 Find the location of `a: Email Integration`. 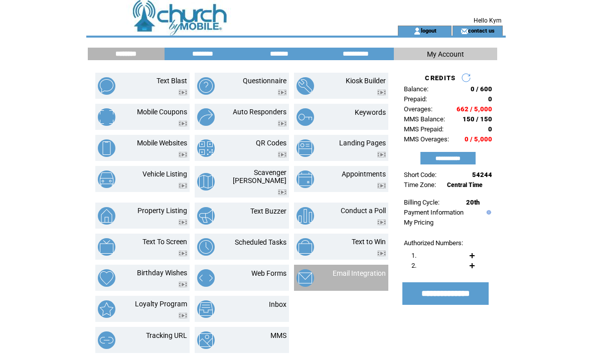

a: Email Integration is located at coordinates (359, 273).